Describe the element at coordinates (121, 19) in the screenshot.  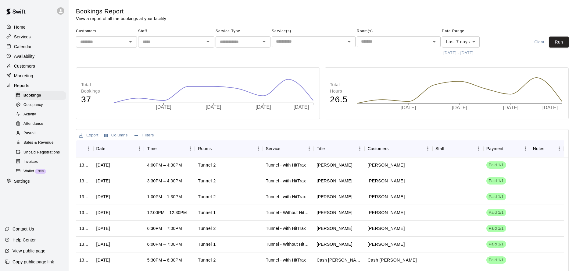
I see `p: View a report of all the bookings at your facility` at that location.